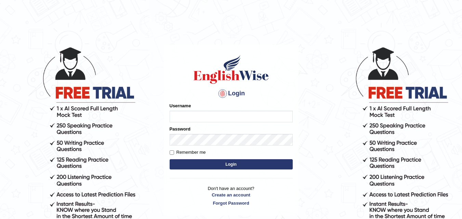 The width and height of the screenshot is (462, 219). I want to click on label: Username, so click(180, 106).